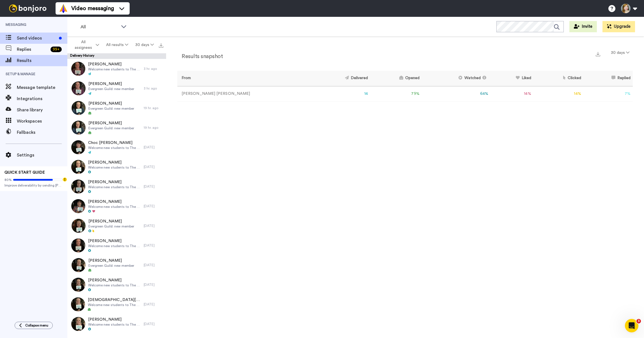 The image size is (644, 338). Describe the element at coordinates (609, 93) in the screenshot. I see `td: 7 %` at that location.